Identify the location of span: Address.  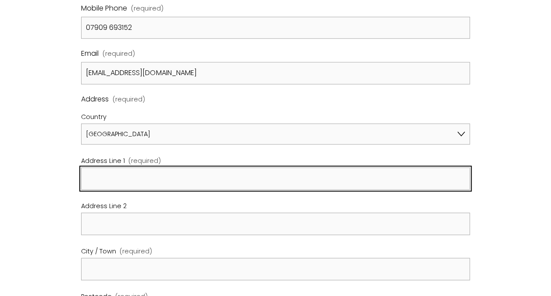
(95, 99).